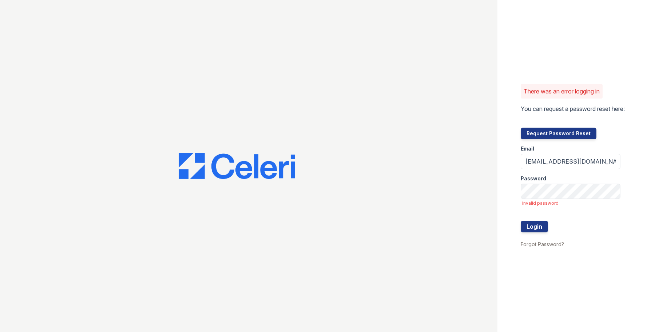 Image resolution: width=663 pixels, height=332 pixels. I want to click on label: Email, so click(527, 149).